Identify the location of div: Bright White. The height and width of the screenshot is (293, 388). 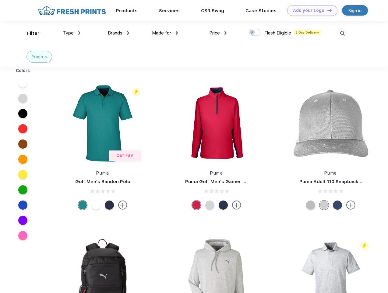
(96, 205).